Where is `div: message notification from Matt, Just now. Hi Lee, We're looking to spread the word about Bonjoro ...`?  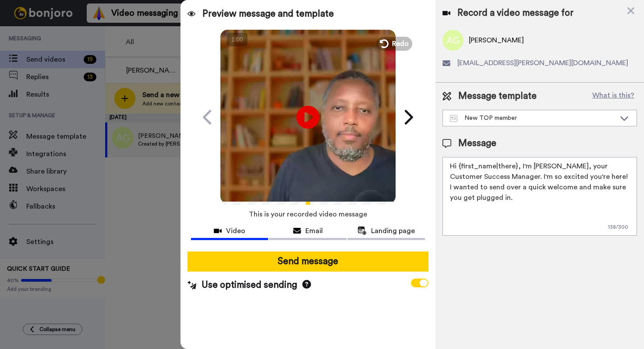
div: message notification from Matt, Just now. Hi Lee, We're looking to spread the word about Bonjoro ... is located at coordinates (87, 33).